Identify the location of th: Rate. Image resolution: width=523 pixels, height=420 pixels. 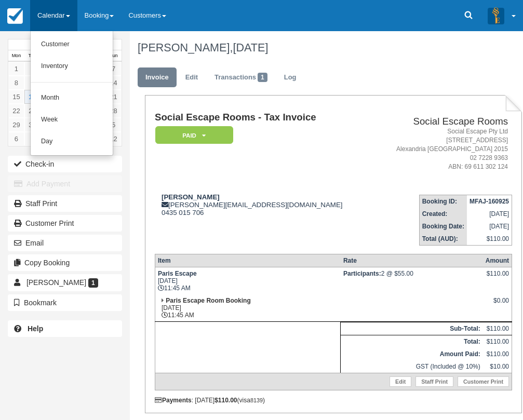
(412, 260).